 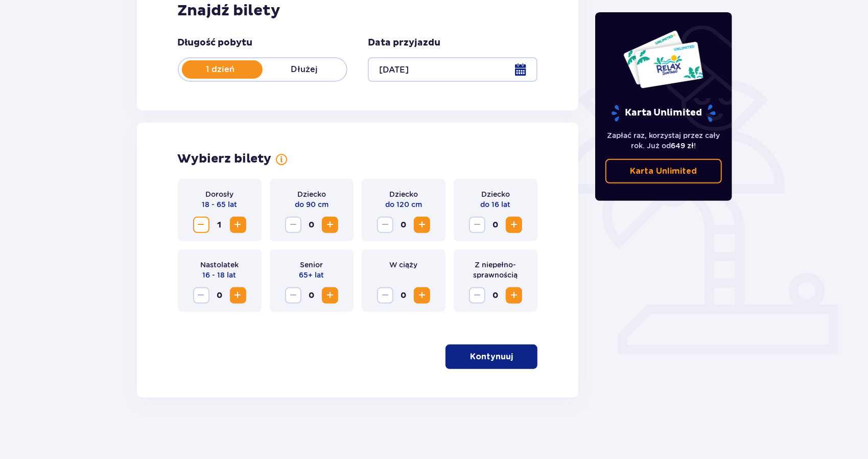 I want to click on p: Dorosły, so click(x=219, y=194).